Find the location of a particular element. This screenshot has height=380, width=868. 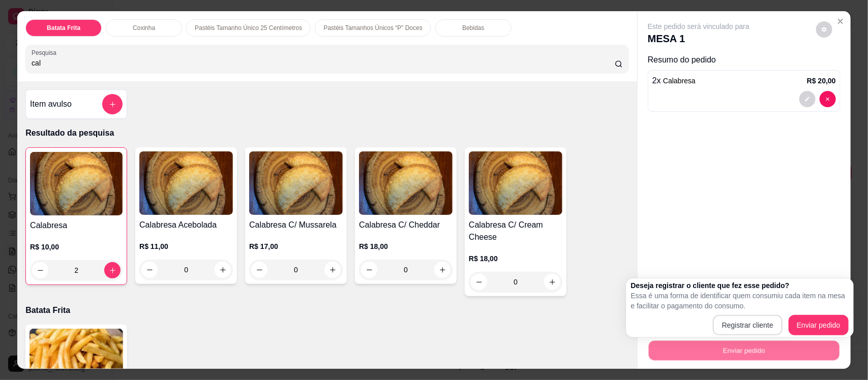

p: Este pedido será vinculado para is located at coordinates (699, 26).